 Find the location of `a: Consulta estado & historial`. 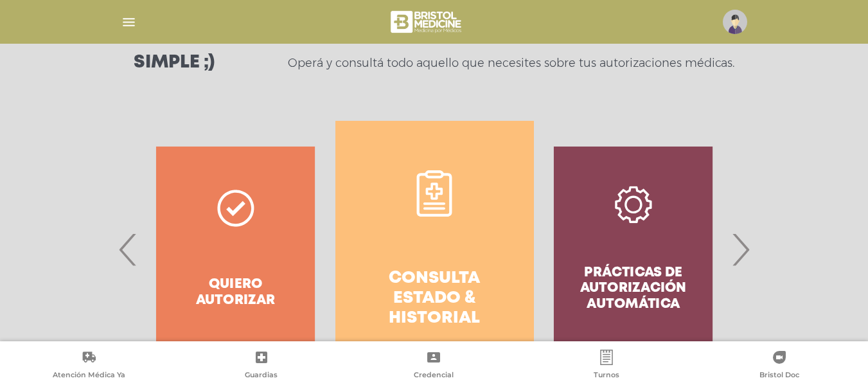

a: Consulta estado & historial is located at coordinates (434, 249).